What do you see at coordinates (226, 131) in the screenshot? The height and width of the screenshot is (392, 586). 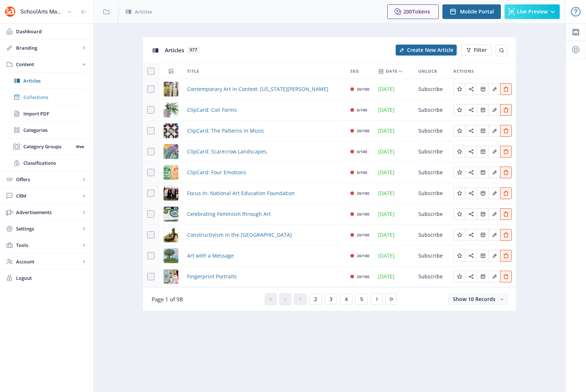 I see `a: ClipCard: The Patterns in Music` at bounding box center [226, 131].